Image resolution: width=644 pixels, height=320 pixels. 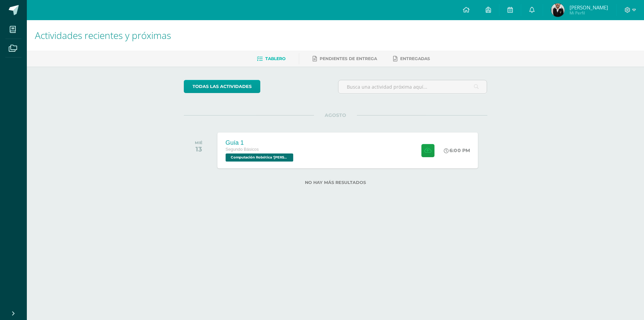 What do you see at coordinates (259, 157) in the screenshot?
I see `span: Computación Robótica 'Newton'` at bounding box center [259, 157].